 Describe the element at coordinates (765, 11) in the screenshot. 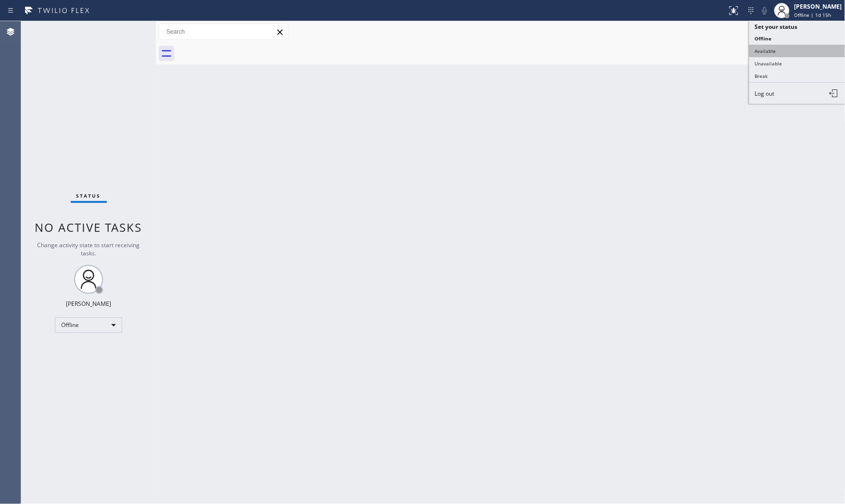

I see `button: Mute` at that location.